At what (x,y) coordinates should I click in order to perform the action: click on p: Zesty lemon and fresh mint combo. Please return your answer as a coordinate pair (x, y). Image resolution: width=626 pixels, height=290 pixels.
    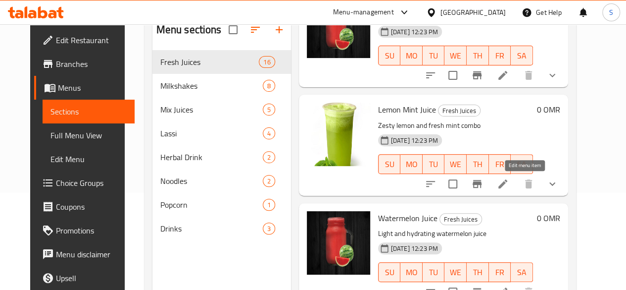
    Looking at the image, I should click on (456, 125).